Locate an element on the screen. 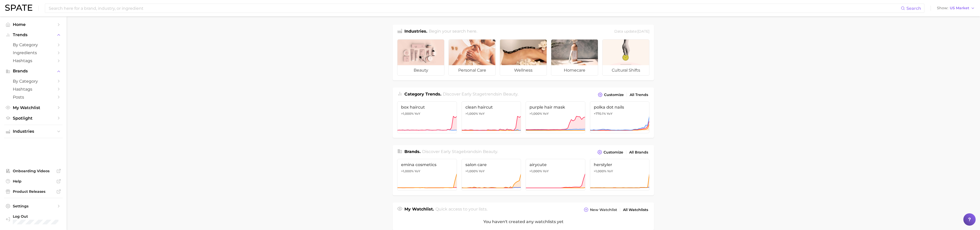 This screenshot has height=230, width=980. a: My Watchlist is located at coordinates (33, 107).